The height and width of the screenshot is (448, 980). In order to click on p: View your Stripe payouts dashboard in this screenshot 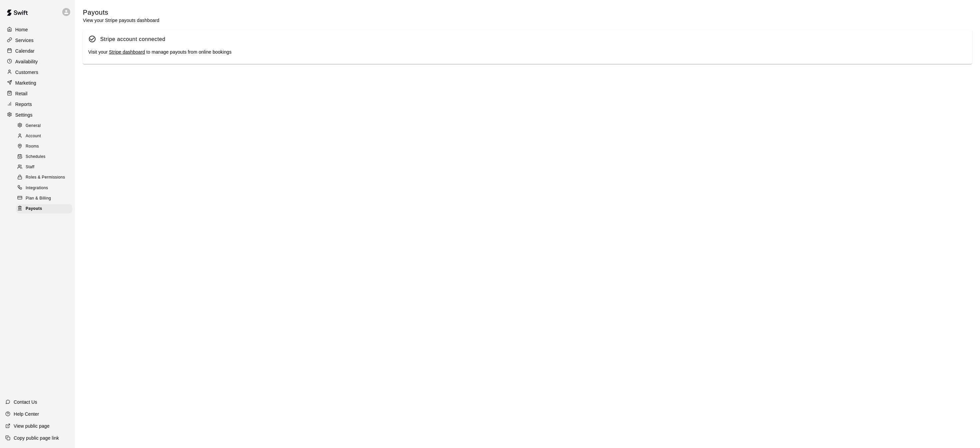, I will do `click(122, 20)`.